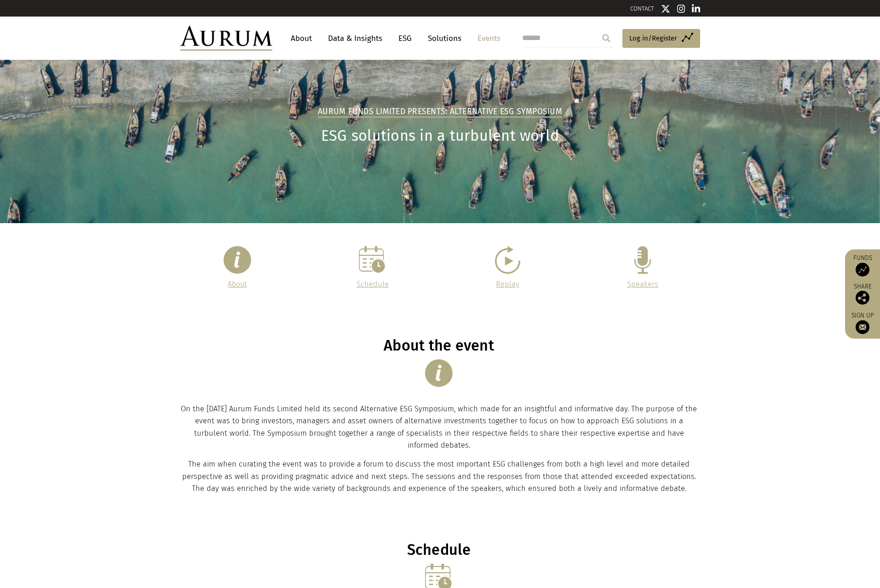 The image size is (880, 588). I want to click on a: Events, so click(487, 38).